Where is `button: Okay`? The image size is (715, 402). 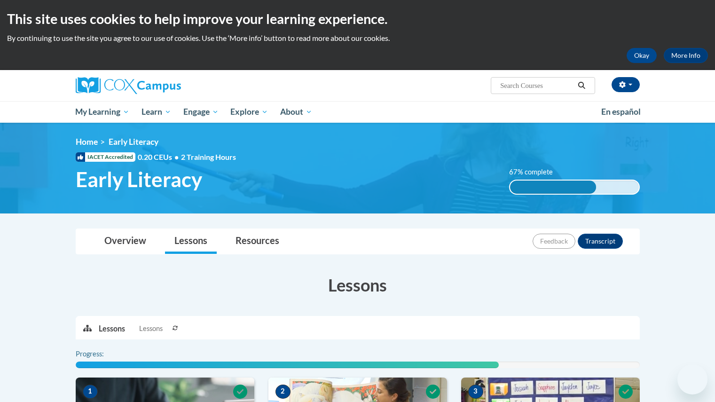 button: Okay is located at coordinates (642, 55).